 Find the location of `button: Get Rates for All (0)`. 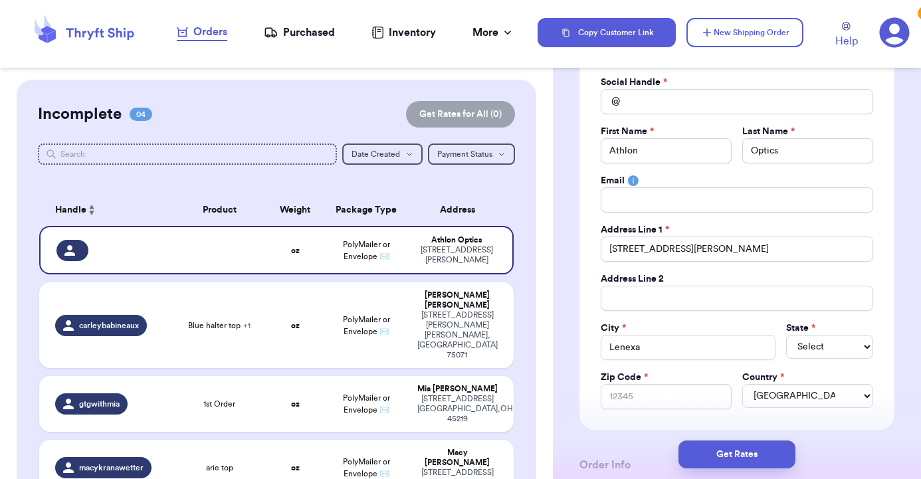

button: Get Rates for All (0) is located at coordinates (460, 114).